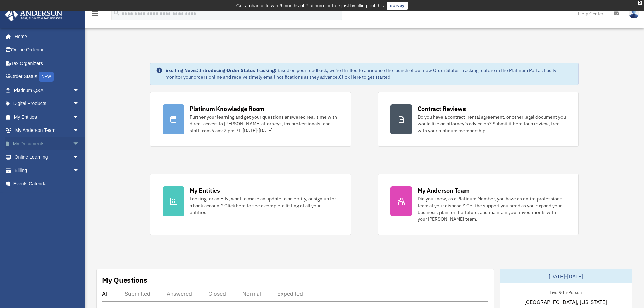 Image resolution: width=644 pixels, height=308 pixels. I want to click on a: Events Calendar, so click(47, 184).